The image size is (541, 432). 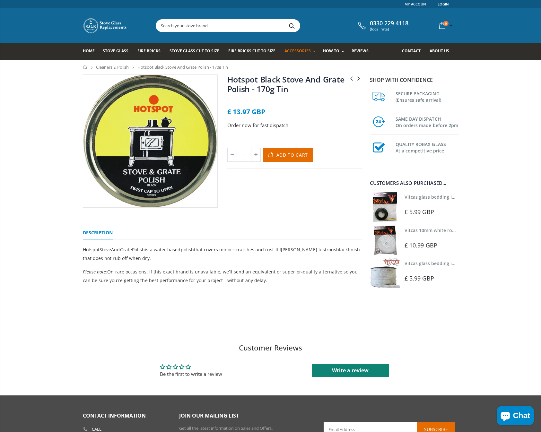 I want to click on a: Stove Glass, so click(x=118, y=51).